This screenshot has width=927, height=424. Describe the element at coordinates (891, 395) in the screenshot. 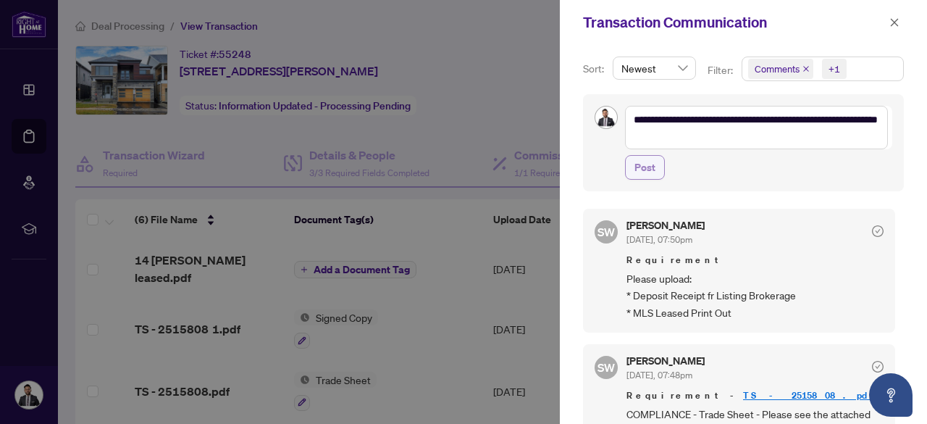

I see `button: Open asap` at that location.